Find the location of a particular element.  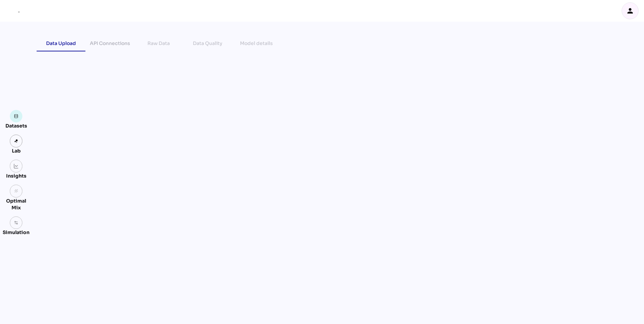

img: lab.svg is located at coordinates (16, 141).